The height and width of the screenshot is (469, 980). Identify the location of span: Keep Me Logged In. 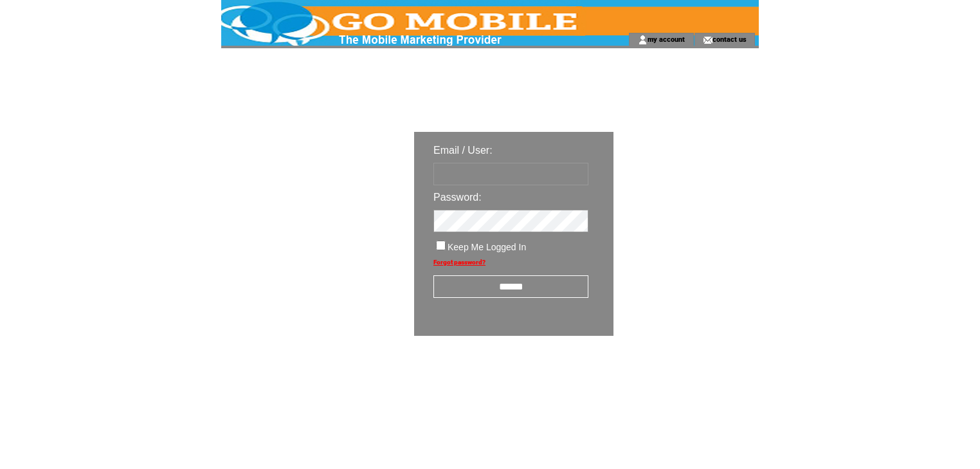
(487, 247).